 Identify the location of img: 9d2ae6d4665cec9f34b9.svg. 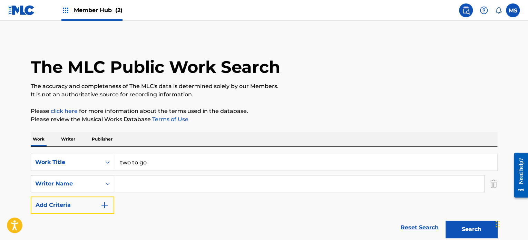
(105, 205).